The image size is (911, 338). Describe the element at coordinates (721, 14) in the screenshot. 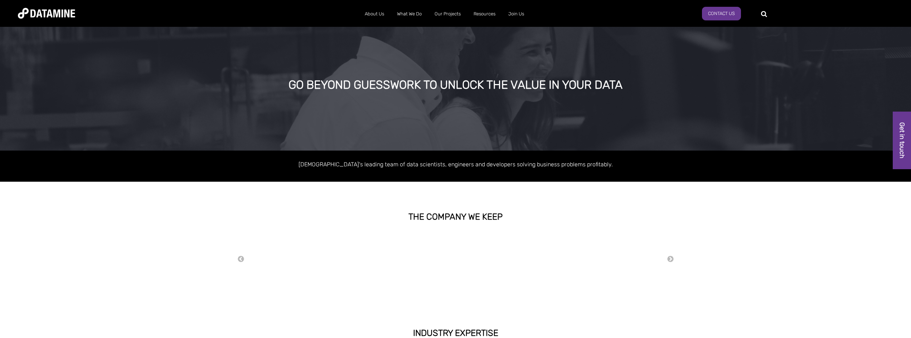

I see `a: Contact Us` at that location.